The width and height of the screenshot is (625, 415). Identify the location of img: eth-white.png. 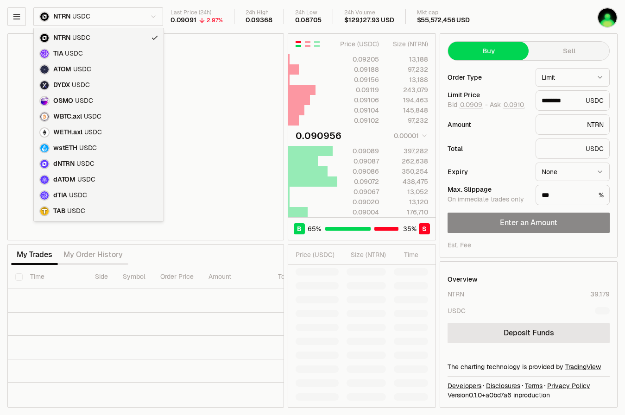
(44, 132).